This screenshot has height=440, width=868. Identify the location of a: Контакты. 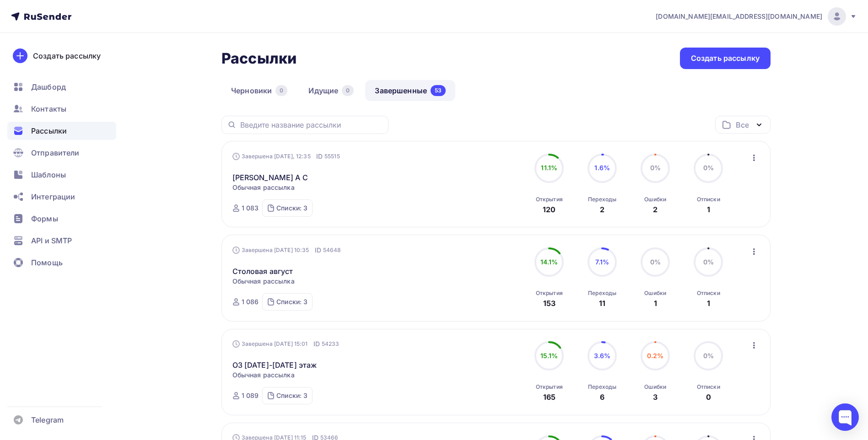
(62, 109).